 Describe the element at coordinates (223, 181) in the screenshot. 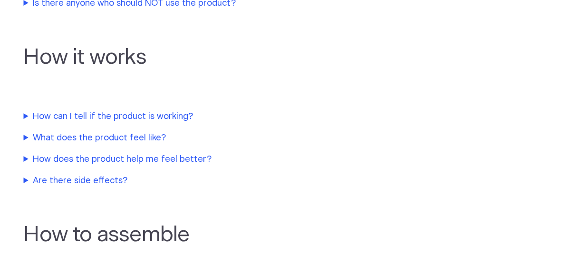

I see `summary: Are there side effects?` at that location.